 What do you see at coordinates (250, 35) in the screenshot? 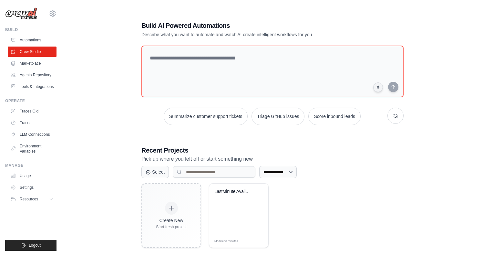
I see `p: Describe what you want to automate and watch AI create intelligent workflows for you` at bounding box center [250, 35].